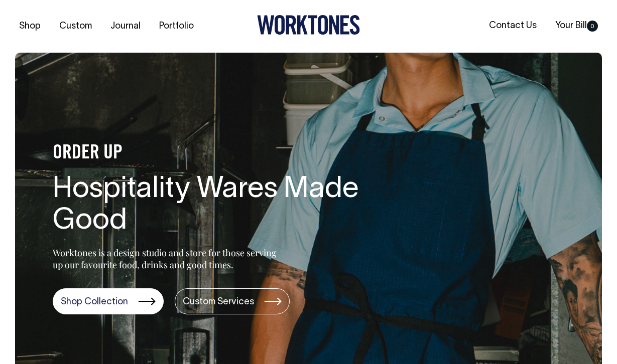 The image size is (617, 364). What do you see at coordinates (592, 26) in the screenshot?
I see `span: 0` at bounding box center [592, 26].